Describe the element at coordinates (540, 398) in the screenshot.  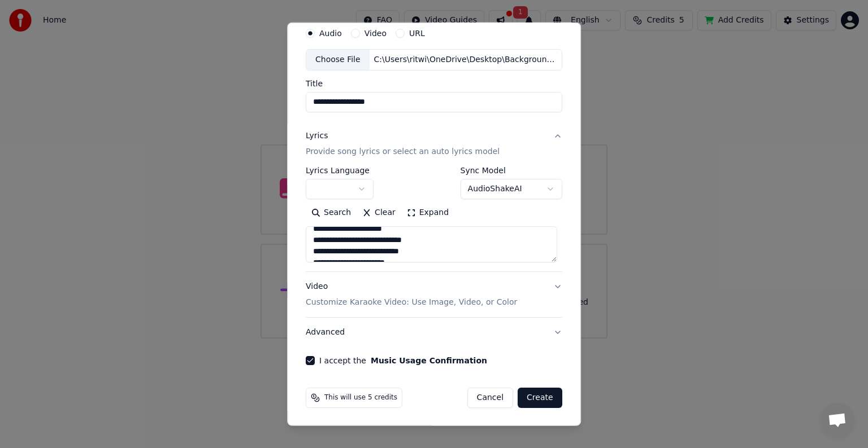
I see `button: Create` at that location.